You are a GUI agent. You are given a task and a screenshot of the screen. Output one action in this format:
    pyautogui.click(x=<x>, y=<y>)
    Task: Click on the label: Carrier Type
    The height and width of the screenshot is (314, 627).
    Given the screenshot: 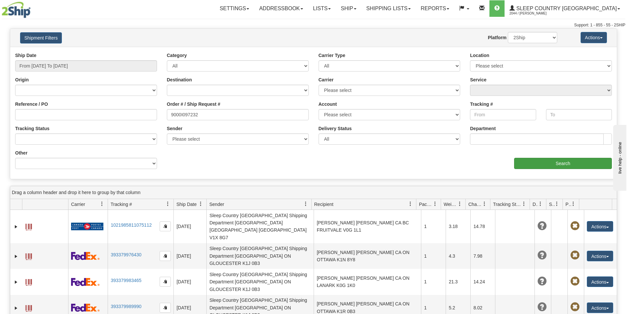 What is the action you would take?
    pyautogui.click(x=332, y=55)
    